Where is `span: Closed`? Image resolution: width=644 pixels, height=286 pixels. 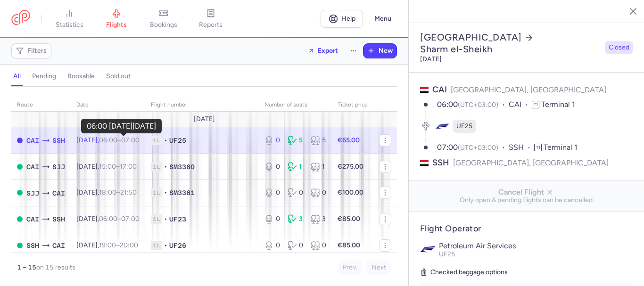 span: Closed is located at coordinates (619, 47).